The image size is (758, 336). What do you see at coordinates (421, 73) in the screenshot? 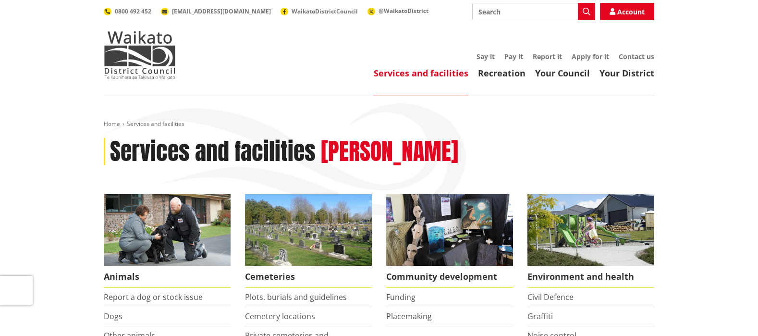
I see `a: Services and facilities` at bounding box center [421, 73].